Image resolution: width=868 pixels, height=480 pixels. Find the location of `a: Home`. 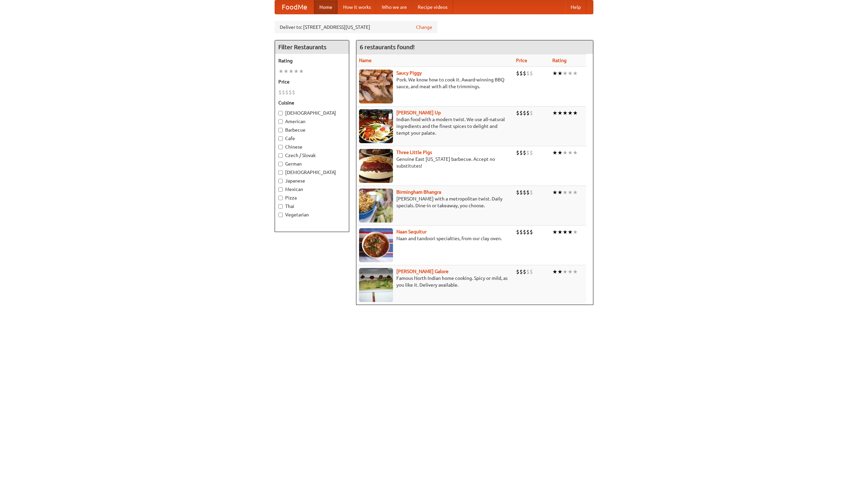

a: Home is located at coordinates (326, 7).